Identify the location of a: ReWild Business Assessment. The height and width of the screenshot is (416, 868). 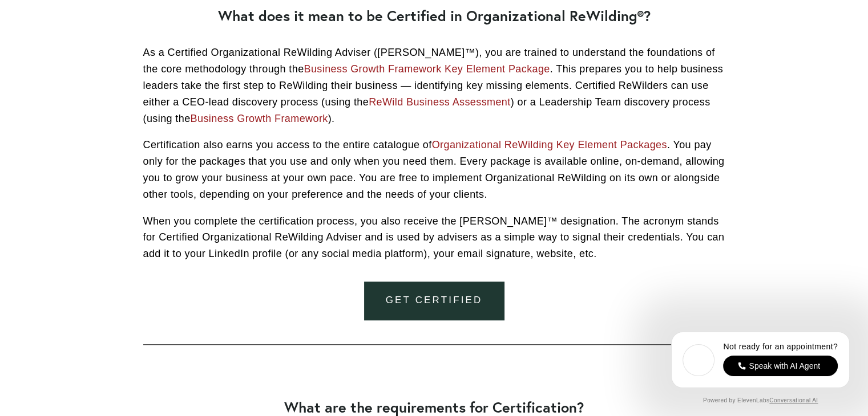
(439, 102).